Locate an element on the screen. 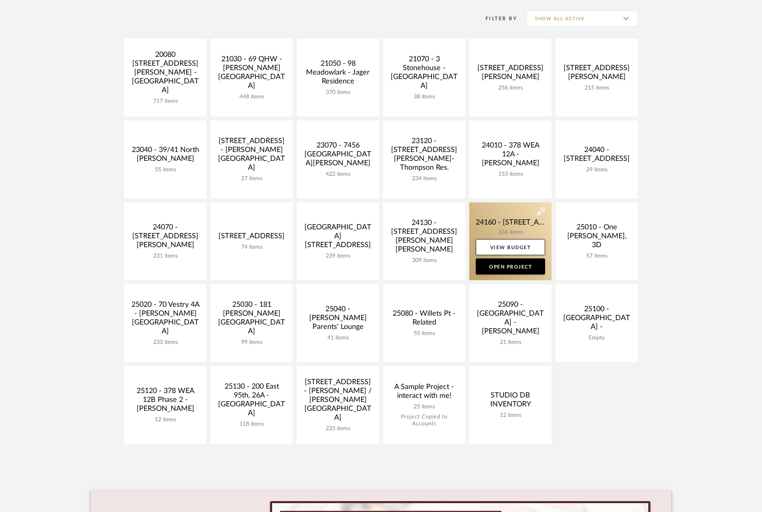 The width and height of the screenshot is (762, 512). div: Project Copied to Accounts is located at coordinates (424, 420).